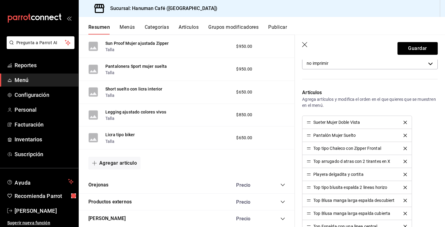 The width and height of the screenshot is (445, 227). What do you see at coordinates (44, 124) in the screenshot?
I see `span: Facturación` at bounding box center [44, 124].